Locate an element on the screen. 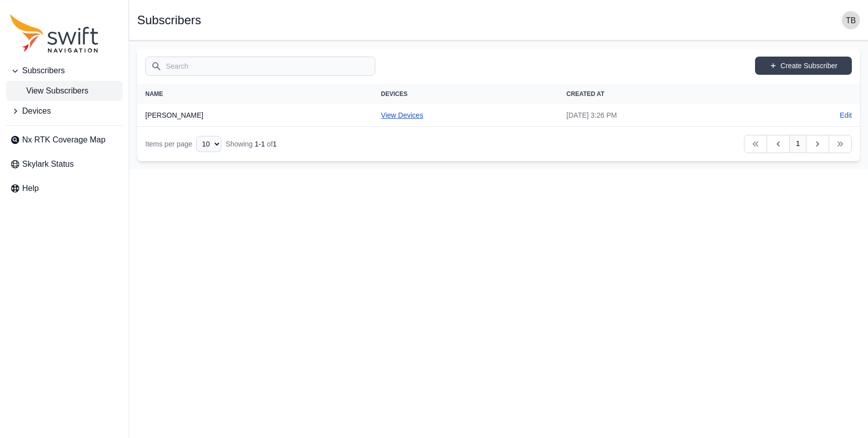 This screenshot has height=438, width=868. img: user photo is located at coordinates (851, 20).